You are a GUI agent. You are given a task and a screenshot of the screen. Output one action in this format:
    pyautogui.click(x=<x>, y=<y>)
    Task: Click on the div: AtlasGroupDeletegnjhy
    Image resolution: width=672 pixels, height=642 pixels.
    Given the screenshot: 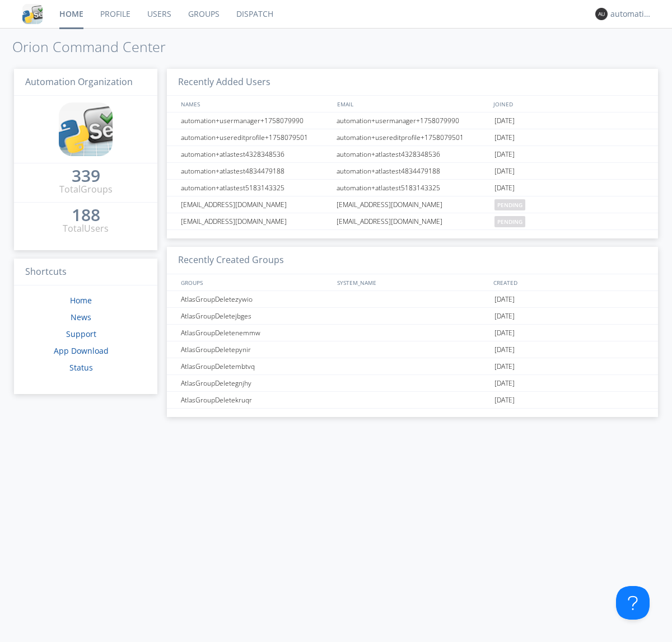 What is the action you would take?
    pyautogui.click(x=255, y=383)
    